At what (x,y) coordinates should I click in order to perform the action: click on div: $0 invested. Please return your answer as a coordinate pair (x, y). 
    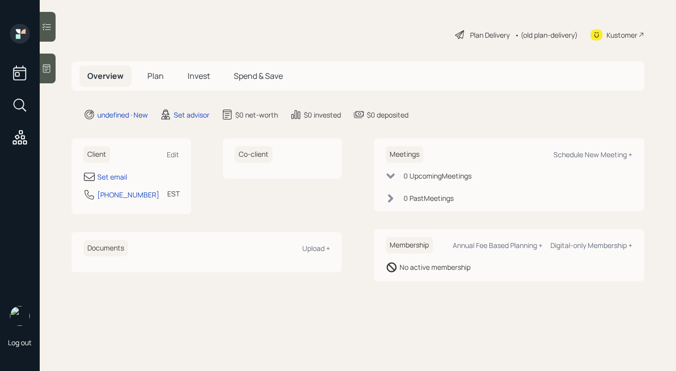
    Looking at the image, I should click on (322, 115).